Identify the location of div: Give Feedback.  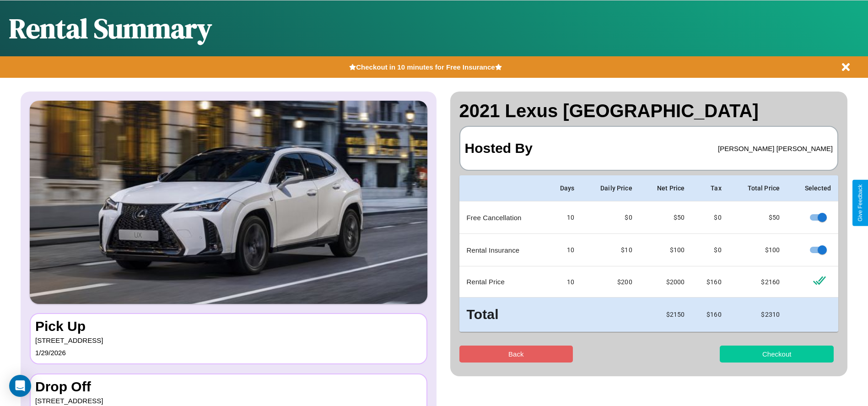
(860, 203).